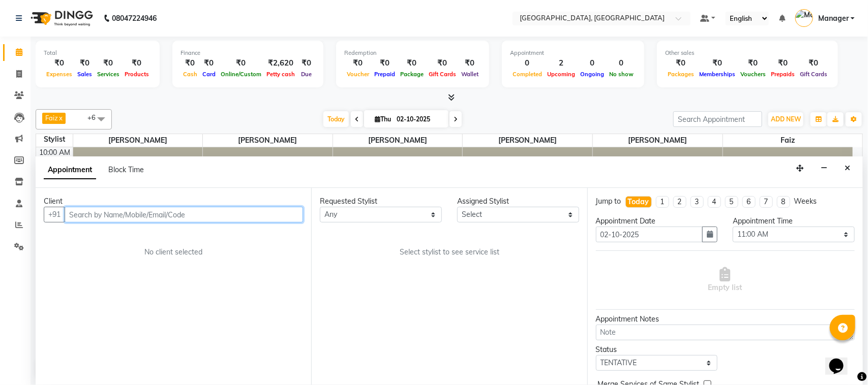  Describe the element at coordinates (383, 119) in the screenshot. I see `span: Thu` at that location.